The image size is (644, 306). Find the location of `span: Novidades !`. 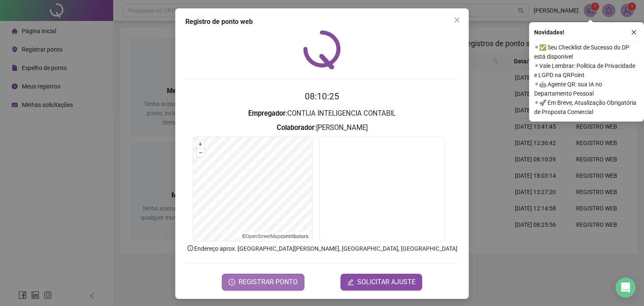

span: Novidades ! is located at coordinates (549, 32).